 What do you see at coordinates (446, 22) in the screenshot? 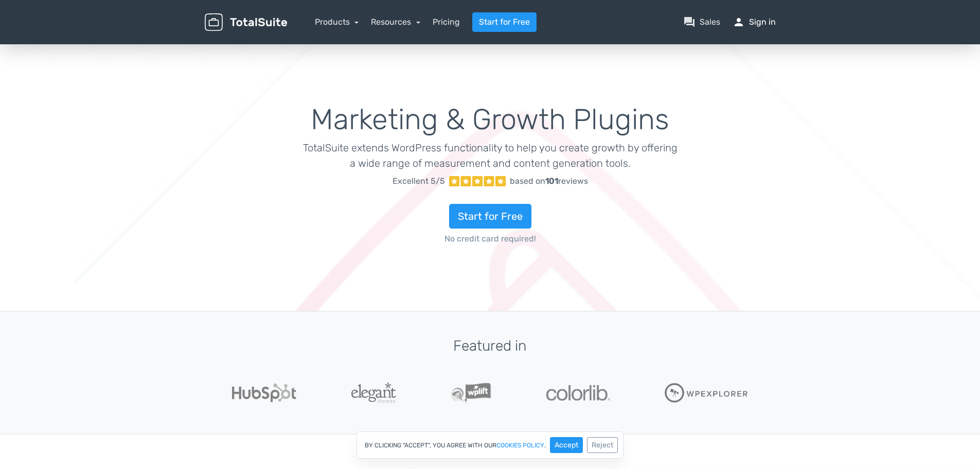
I see `a: Pricing` at bounding box center [446, 22].